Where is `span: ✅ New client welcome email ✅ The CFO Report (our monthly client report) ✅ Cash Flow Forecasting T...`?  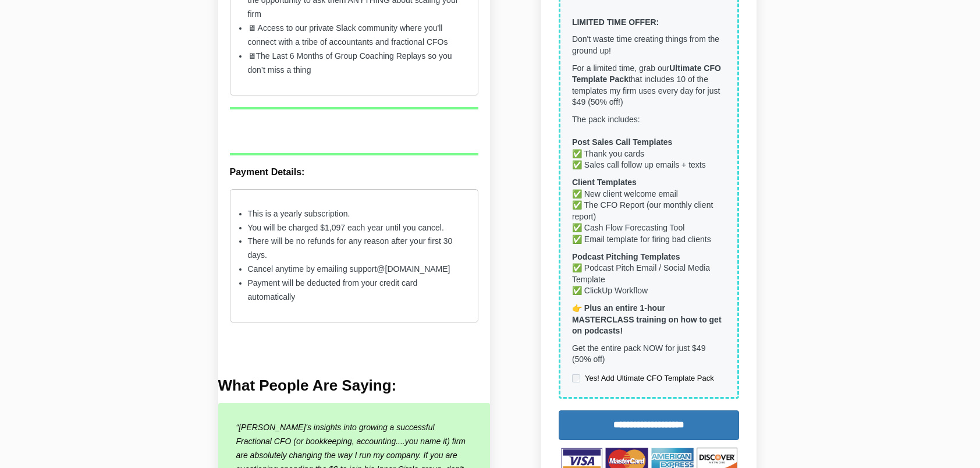 span: ✅ New client welcome email ✅ The CFO Report (our monthly client report) ✅ Cash Flow Forecasting T... is located at coordinates (642, 217).